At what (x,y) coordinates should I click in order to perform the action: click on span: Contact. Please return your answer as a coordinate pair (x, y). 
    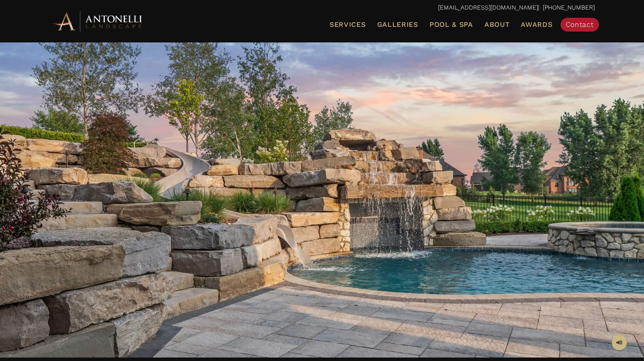
    Looking at the image, I should click on (579, 24).